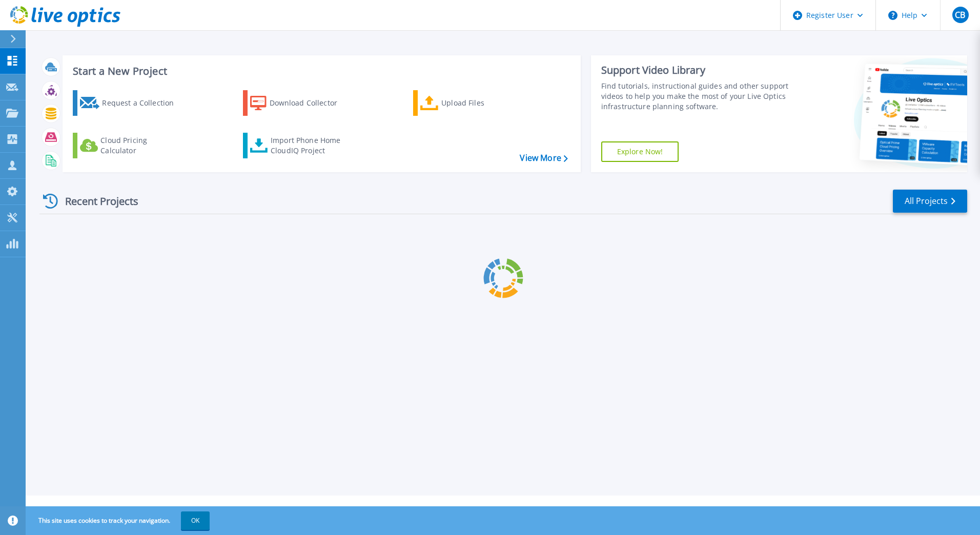 Image resolution: width=980 pixels, height=535 pixels. What do you see at coordinates (311, 145) in the screenshot?
I see `div: Import Phone Home CloudIQ Project` at bounding box center [311, 145].